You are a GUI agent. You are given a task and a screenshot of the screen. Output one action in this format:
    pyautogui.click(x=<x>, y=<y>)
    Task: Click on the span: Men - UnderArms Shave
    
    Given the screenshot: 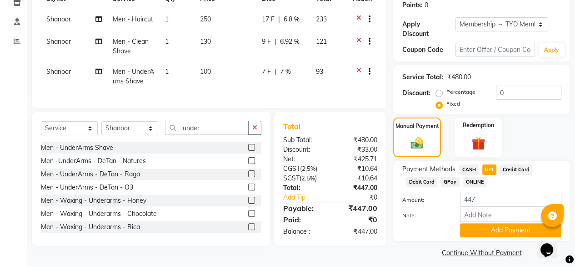 What is the action you would take?
    pyautogui.click(x=133, y=76)
    